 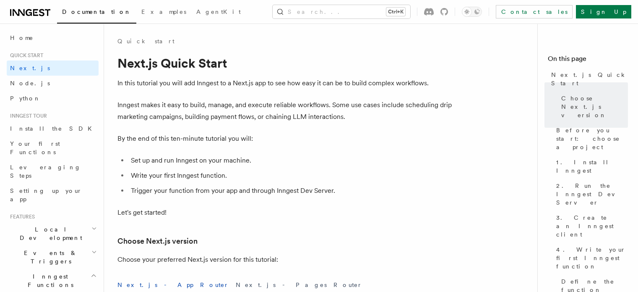 I want to click on a: Python, so click(x=52, y=98).